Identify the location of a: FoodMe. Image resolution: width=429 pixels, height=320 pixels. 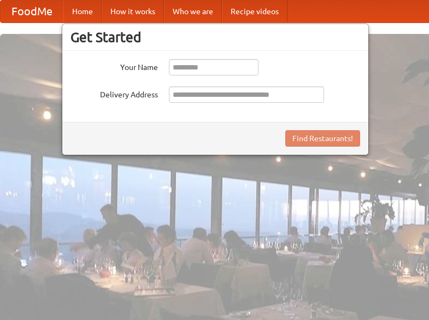
(32, 11).